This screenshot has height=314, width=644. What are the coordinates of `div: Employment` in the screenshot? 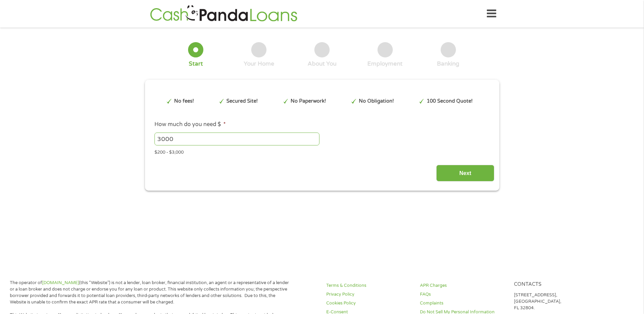 It's located at (385, 64).